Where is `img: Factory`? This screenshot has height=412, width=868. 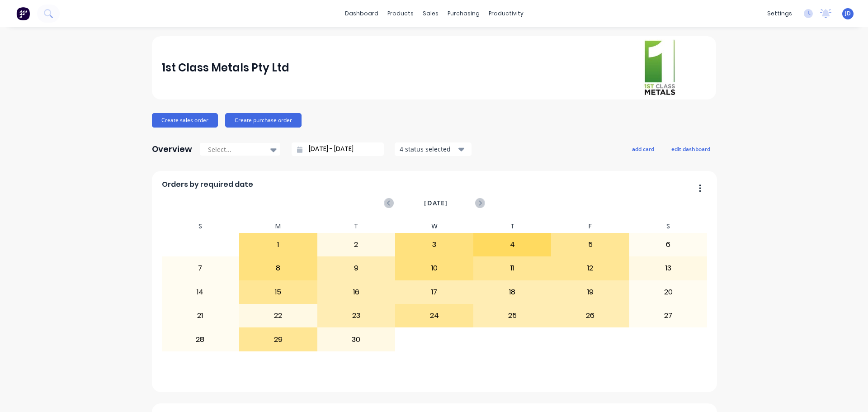
img: Factory is located at coordinates (23, 14).